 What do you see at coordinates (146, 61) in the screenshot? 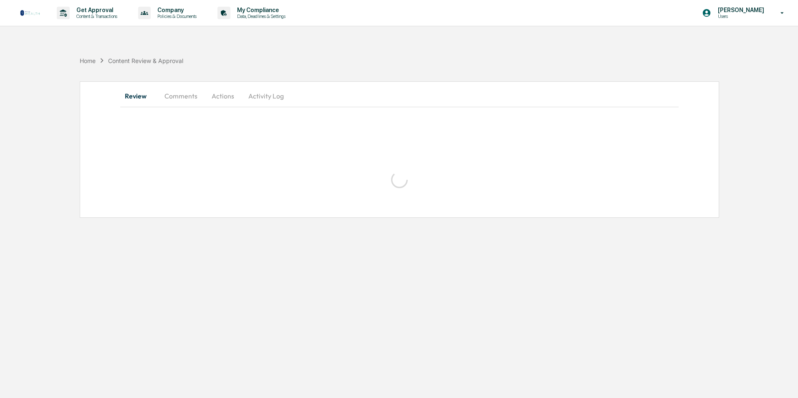
I see `div: Content Review & Approval` at bounding box center [146, 61].